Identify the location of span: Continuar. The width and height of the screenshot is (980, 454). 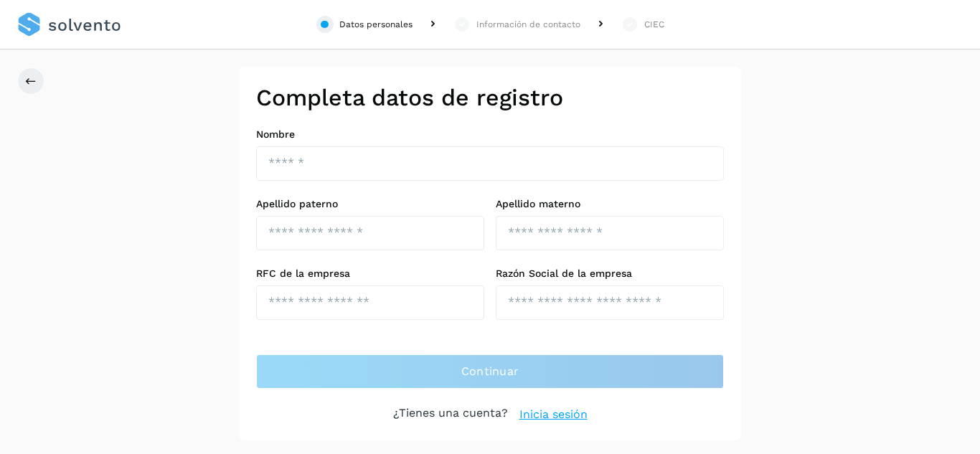
(490, 372).